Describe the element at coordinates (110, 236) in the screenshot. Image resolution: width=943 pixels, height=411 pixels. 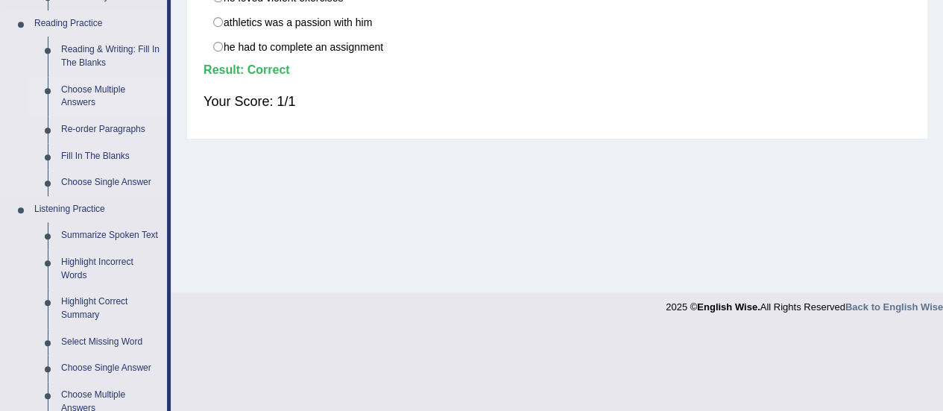
I see `a: Summarize Spoken Text` at that location.